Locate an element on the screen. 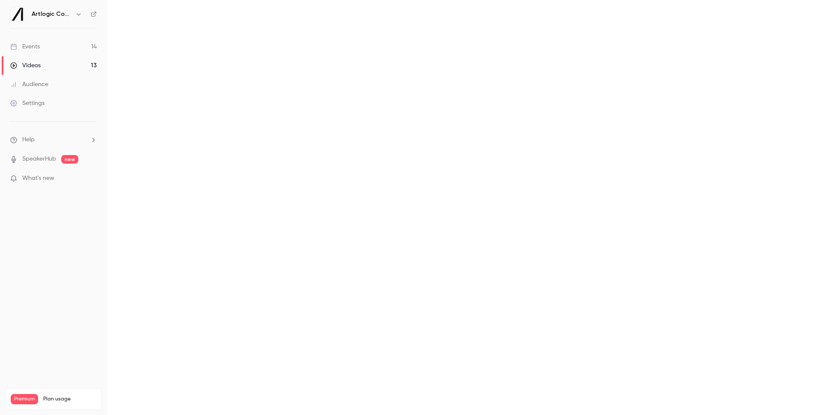 The image size is (813, 415). li: help-dropdown-opener is located at coordinates (53, 140).